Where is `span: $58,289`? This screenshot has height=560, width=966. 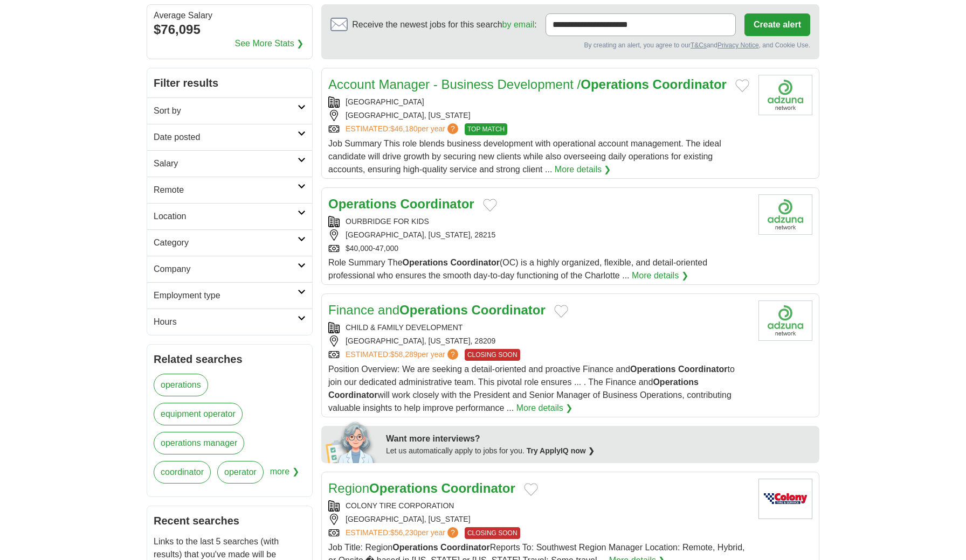
span: $58,289 is located at coordinates (404, 355).